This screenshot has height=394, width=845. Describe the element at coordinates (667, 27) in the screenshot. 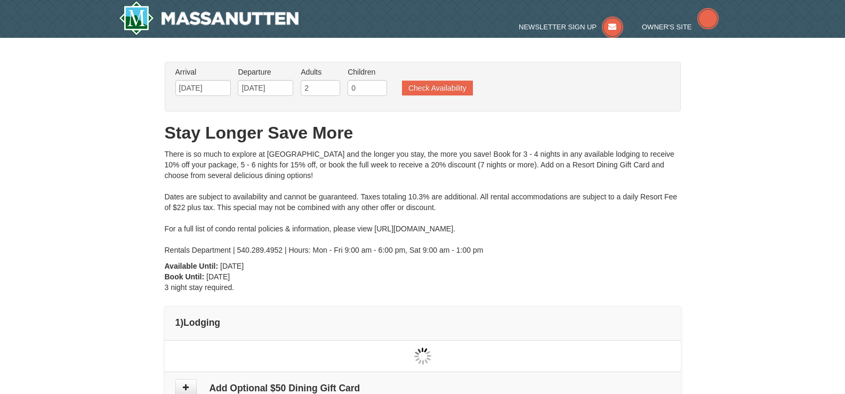

I see `span: Owner's Site` at that location.